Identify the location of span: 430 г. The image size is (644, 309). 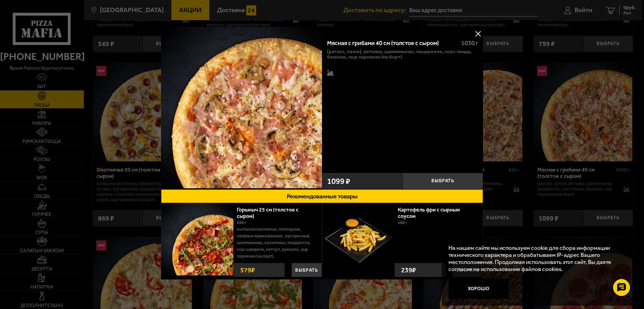
(241, 222).